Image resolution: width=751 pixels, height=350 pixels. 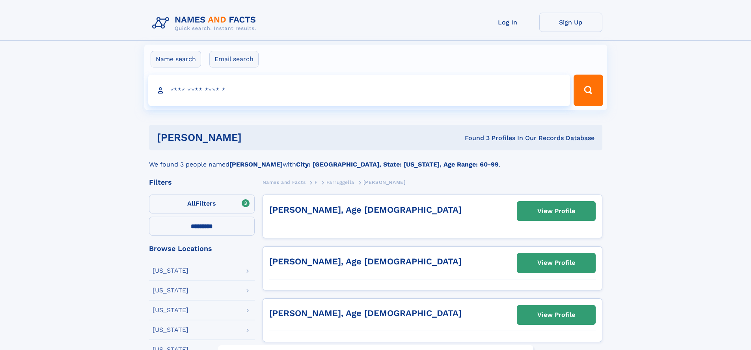 What do you see at coordinates (571, 22) in the screenshot?
I see `a: Sign Up` at bounding box center [571, 22].